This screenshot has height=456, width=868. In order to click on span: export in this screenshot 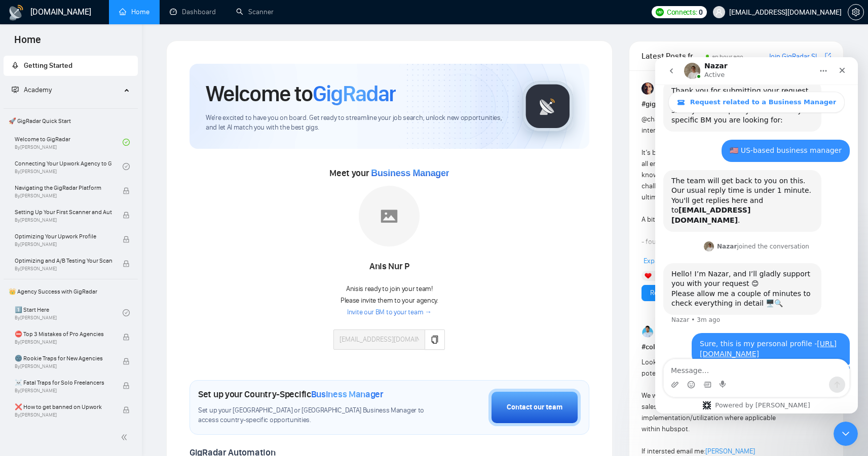, I will do `click(828, 56)`.